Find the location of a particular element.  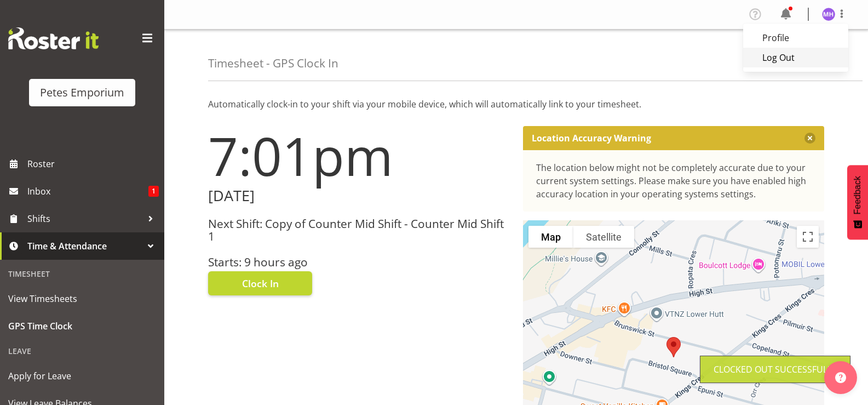

p: Location Accuracy Warning is located at coordinates (591, 138).